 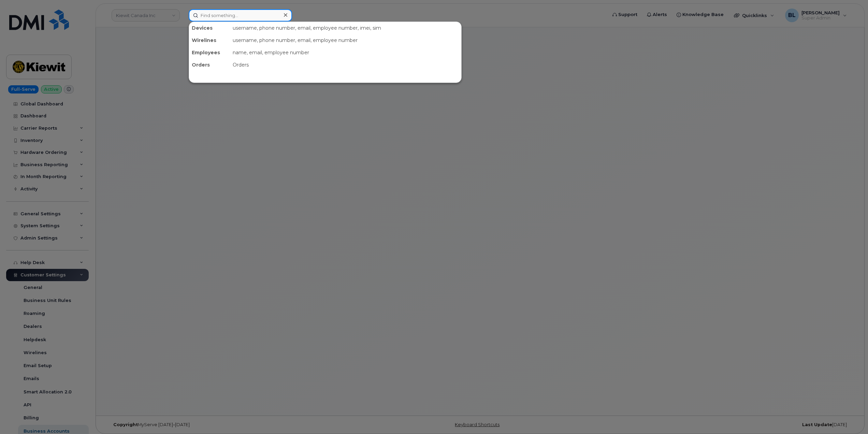 I want to click on div: username, phone number, email, employee number, imei, sim, so click(x=346, y=28).